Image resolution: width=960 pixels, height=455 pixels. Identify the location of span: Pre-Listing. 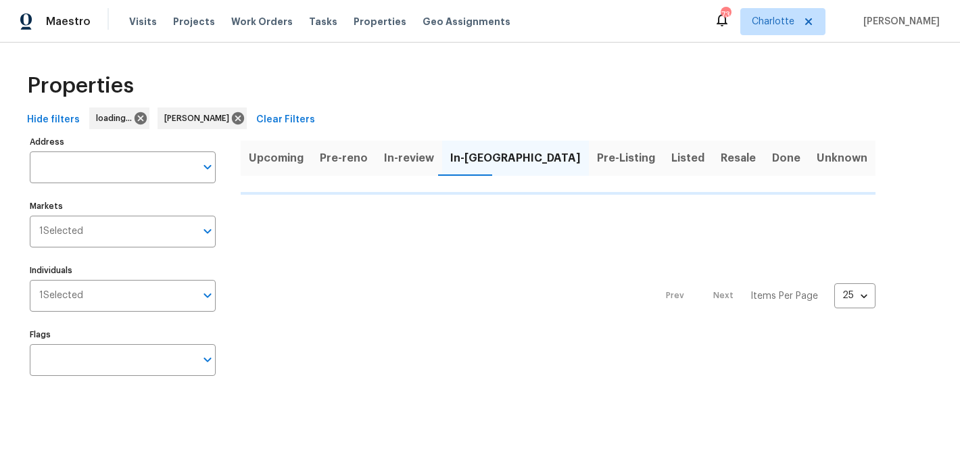
(626, 158).